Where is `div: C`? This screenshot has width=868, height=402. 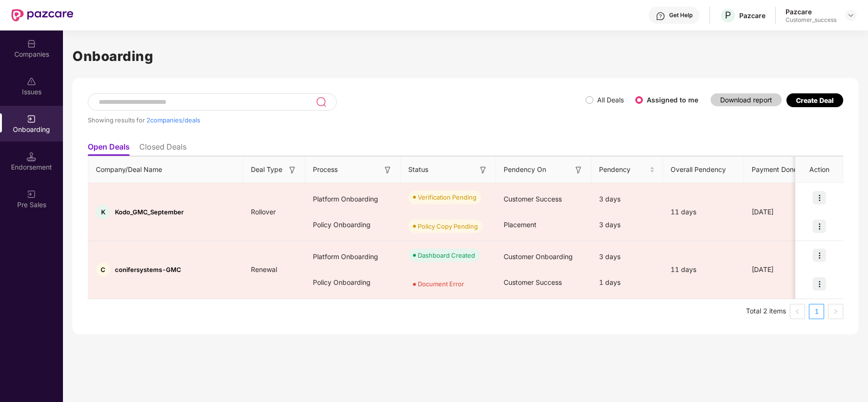 div: C is located at coordinates (103, 269).